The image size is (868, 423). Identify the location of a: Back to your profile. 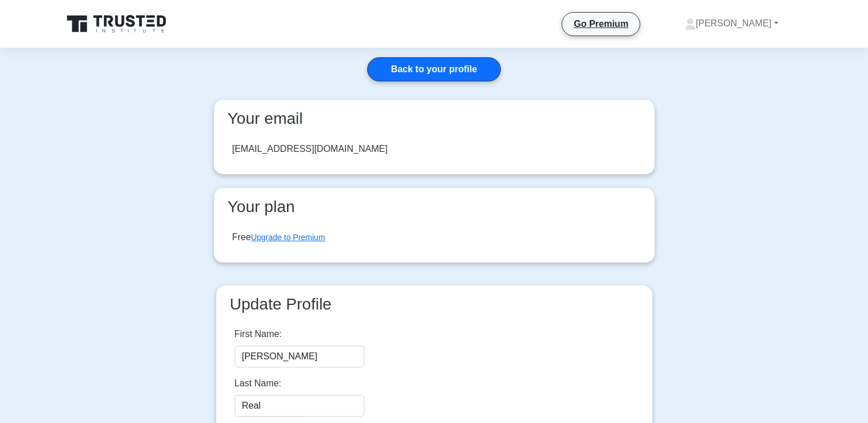
(434, 69).